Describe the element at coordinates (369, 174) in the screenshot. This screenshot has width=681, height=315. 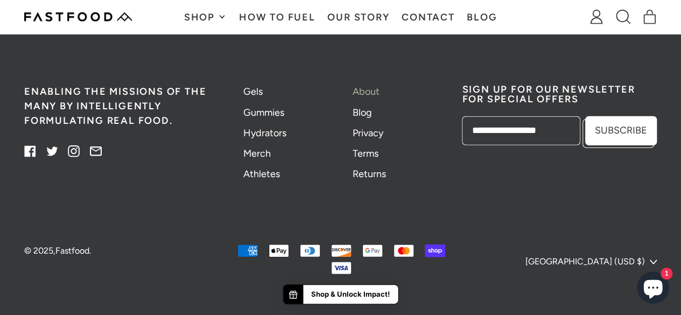
I see `a: Returns` at that location.